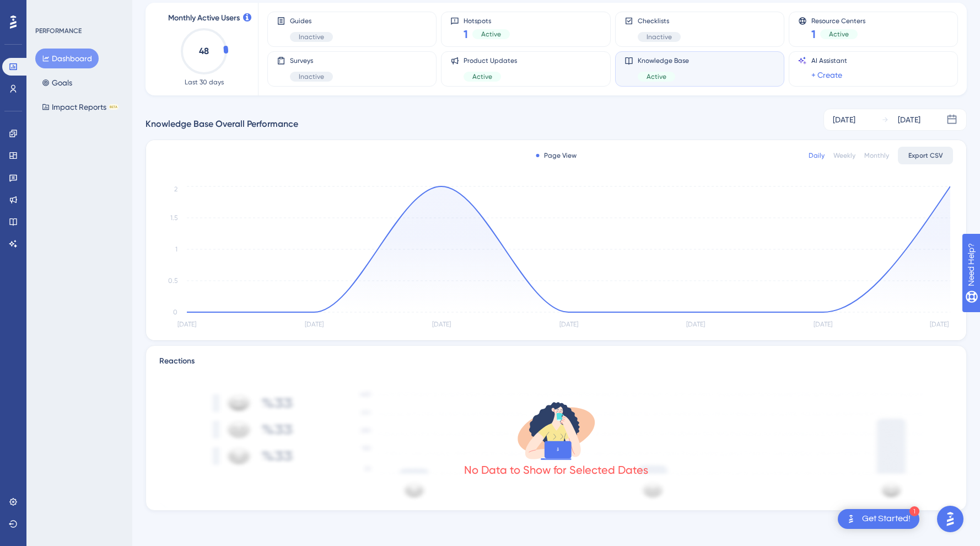 The height and width of the screenshot is (546, 980). What do you see at coordinates (48, 10) in the screenshot?
I see `span: Need Help?` at bounding box center [48, 10].